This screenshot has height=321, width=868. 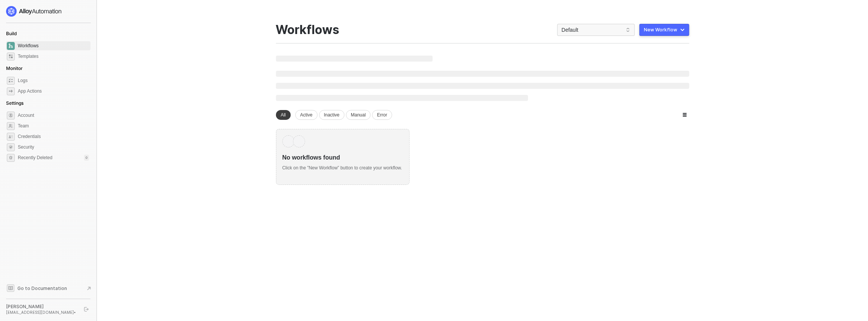 I want to click on div: Error, so click(x=382, y=115).